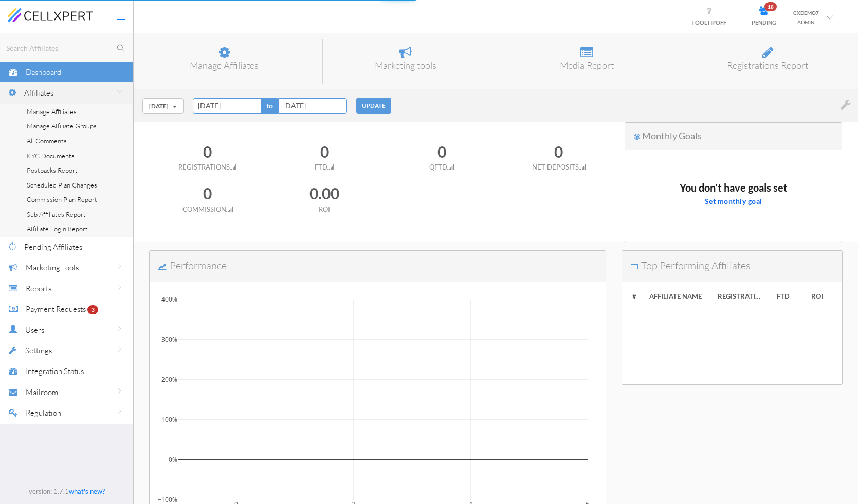  Describe the element at coordinates (324, 193) in the screenshot. I see `span: 0.00` at that location.